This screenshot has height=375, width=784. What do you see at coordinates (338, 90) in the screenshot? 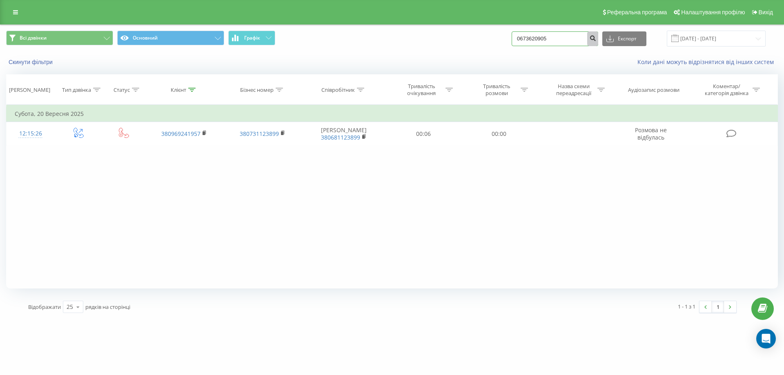
I see `div: Співробітник` at bounding box center [338, 90].